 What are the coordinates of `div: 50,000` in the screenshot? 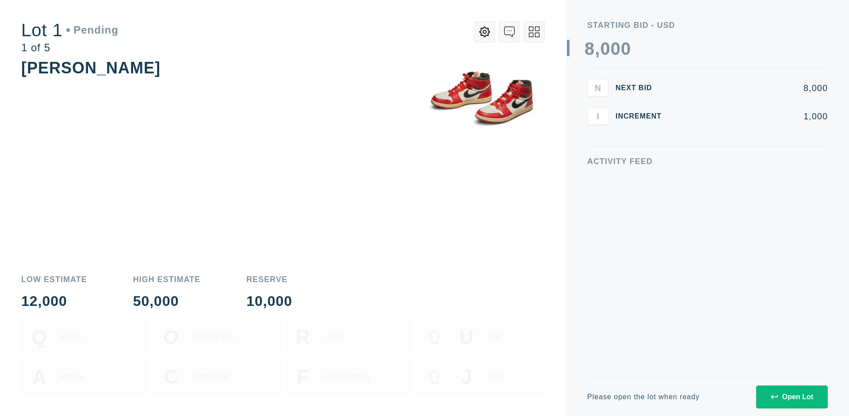 It's located at (167, 301).